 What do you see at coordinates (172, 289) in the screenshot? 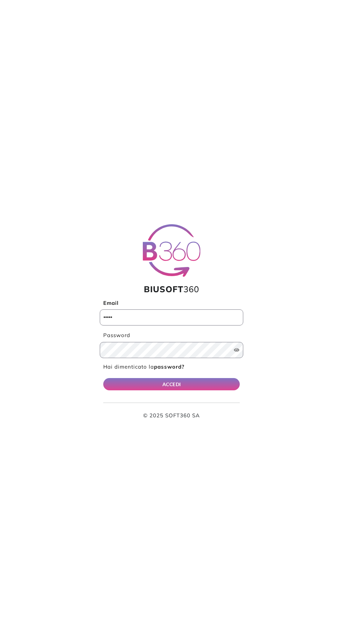
I see `h1: 360` at bounding box center [172, 289].